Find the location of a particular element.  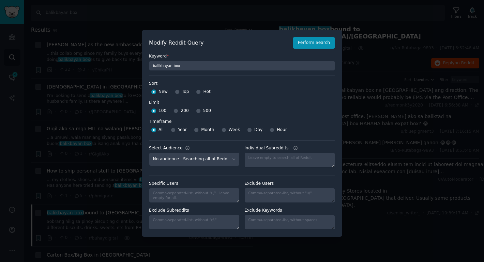

label: Timeframe is located at coordinates (242, 121).